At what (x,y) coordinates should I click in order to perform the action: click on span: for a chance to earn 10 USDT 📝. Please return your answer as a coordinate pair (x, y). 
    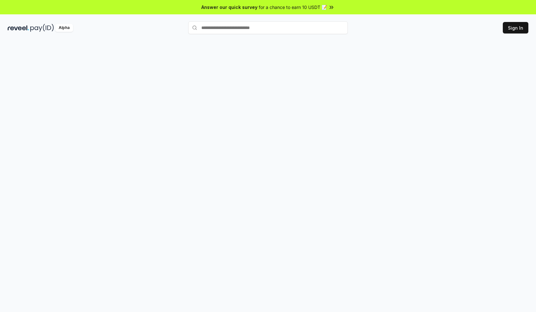
    Looking at the image, I should click on (293, 7).